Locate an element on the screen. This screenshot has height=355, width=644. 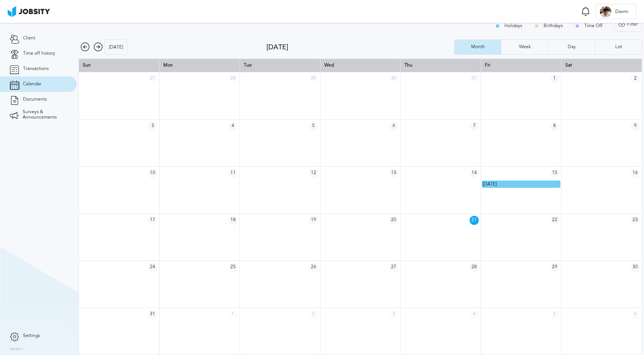
label: Version: is located at coordinates (17, 349).